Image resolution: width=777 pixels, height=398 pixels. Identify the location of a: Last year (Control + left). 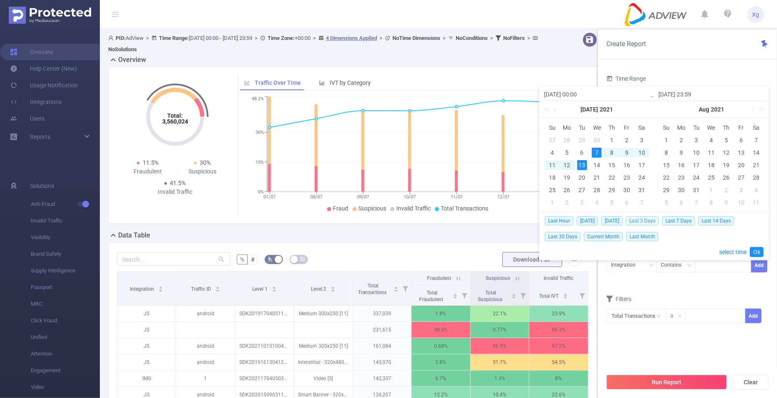
(548, 109).